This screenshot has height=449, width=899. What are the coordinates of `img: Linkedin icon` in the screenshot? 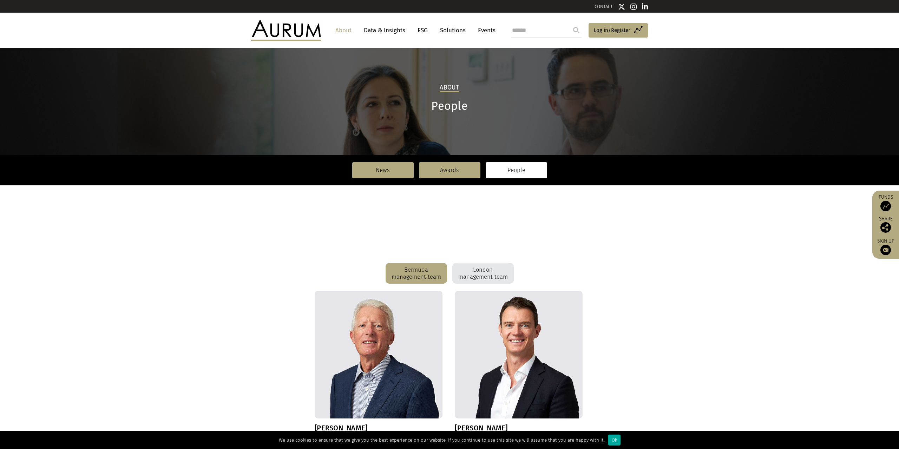 It's located at (645, 7).